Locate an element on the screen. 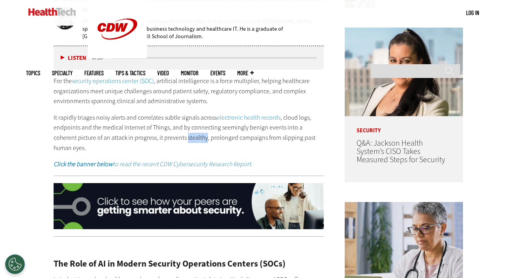 Image resolution: width=509 pixels, height=278 pixels. a: Events is located at coordinates (218, 73).